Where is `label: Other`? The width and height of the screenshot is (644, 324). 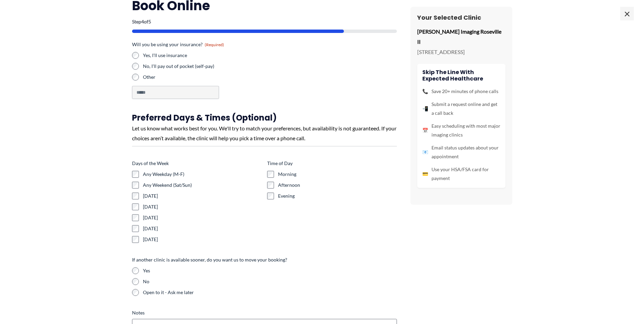 label: Other is located at coordinates (202, 77).